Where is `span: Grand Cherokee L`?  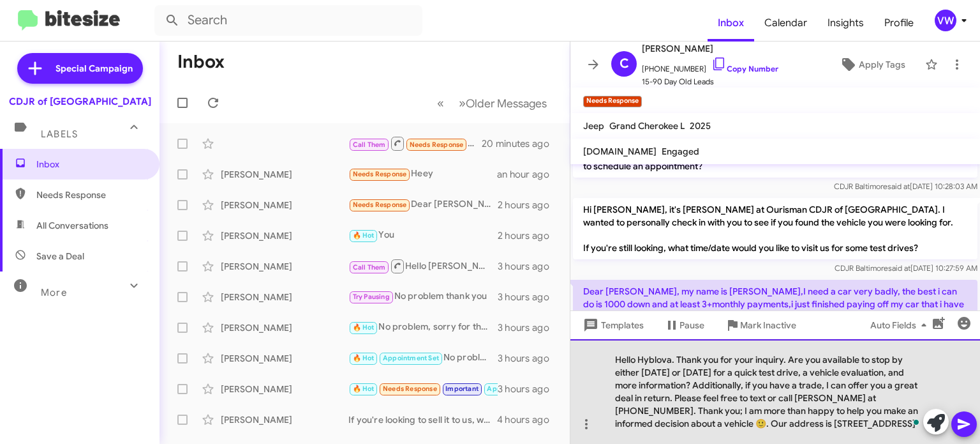
span: Grand Cherokee L is located at coordinates (647, 126).